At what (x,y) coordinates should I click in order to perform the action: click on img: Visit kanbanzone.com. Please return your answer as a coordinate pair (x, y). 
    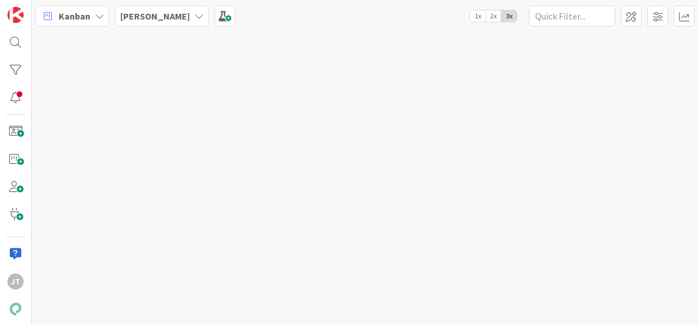
    Looking at the image, I should click on (16, 15).